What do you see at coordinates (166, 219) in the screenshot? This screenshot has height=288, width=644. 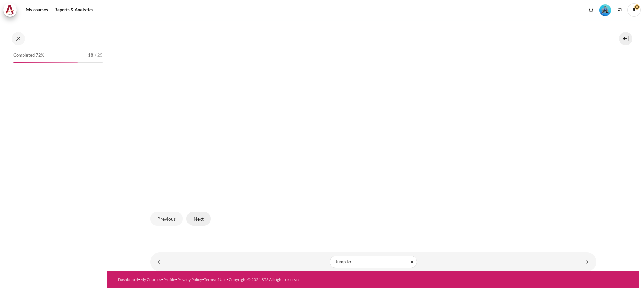 I see `button: Previous` at bounding box center [166, 219].